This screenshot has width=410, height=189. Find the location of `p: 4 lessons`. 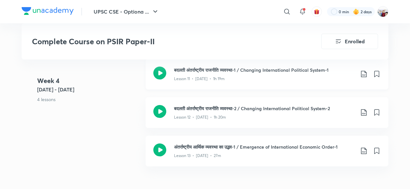

p: 4 lessons is located at coordinates (89, 99).